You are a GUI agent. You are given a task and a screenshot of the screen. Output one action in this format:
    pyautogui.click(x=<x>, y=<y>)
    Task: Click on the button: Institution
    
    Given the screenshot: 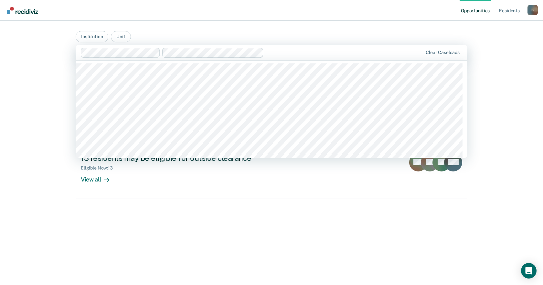 What is the action you would take?
    pyautogui.click(x=92, y=37)
    